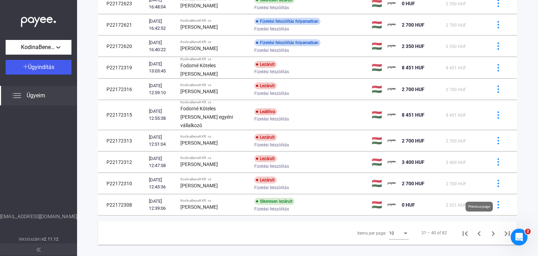 This screenshot has height=256, width=538. What do you see at coordinates (122, 89) in the screenshot?
I see `td: P22172316` at bounding box center [122, 89].